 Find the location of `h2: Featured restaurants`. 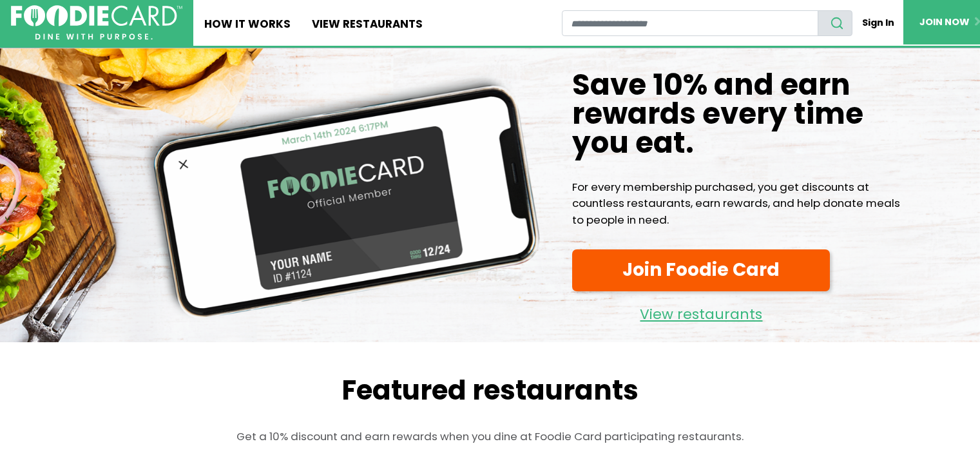

h2: Featured restaurants is located at coordinates (490, 390).